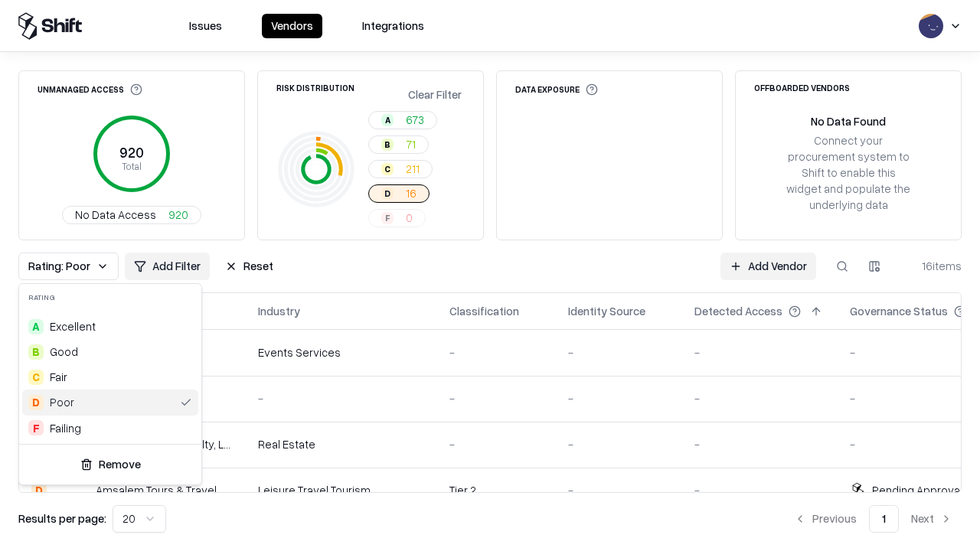  I want to click on div: Suggestions, so click(110, 377).